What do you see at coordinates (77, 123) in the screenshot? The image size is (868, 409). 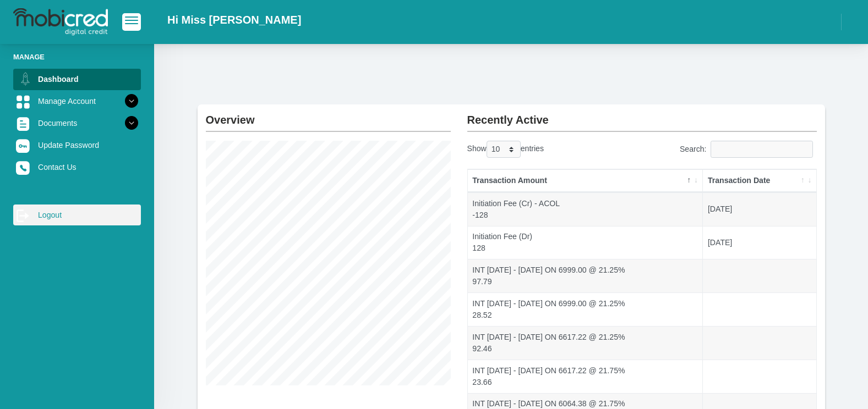 I see `a: Documents` at bounding box center [77, 123].